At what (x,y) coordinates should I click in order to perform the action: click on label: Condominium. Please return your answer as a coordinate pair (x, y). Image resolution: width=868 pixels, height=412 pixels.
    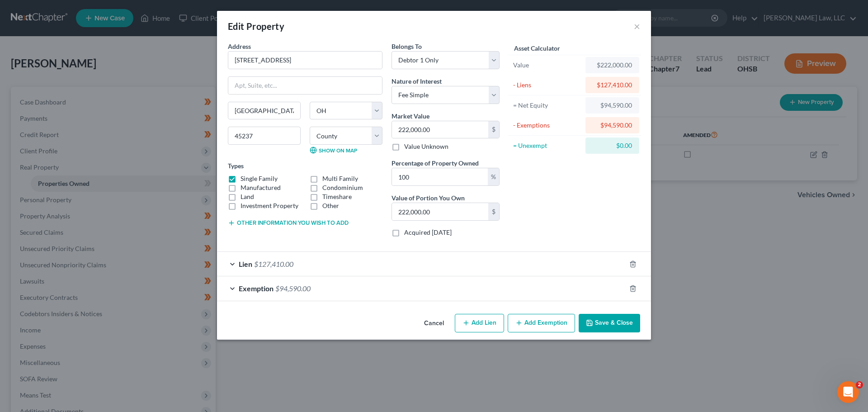
    Looking at the image, I should click on (343, 188).